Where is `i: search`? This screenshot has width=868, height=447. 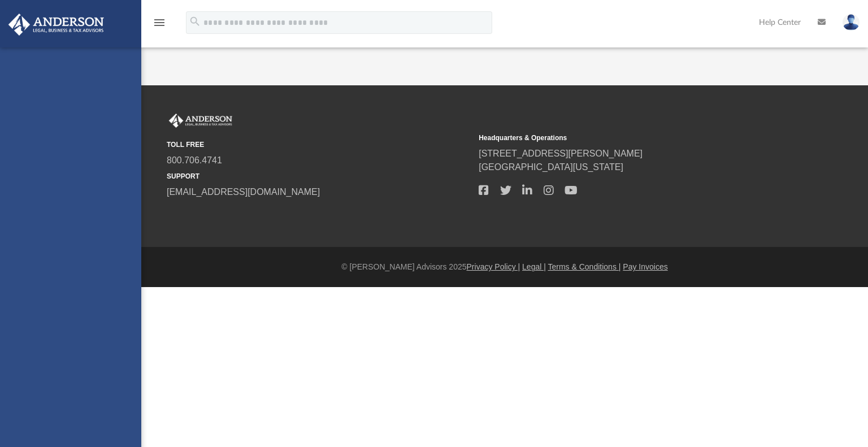 i: search is located at coordinates (195, 21).